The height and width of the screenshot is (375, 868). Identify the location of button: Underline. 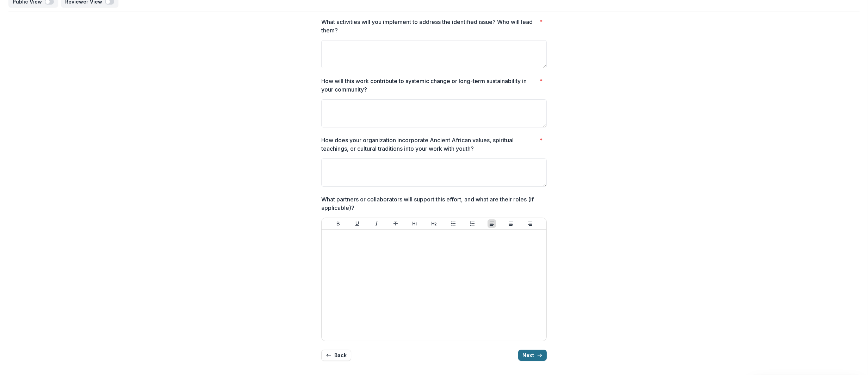
(357, 223).